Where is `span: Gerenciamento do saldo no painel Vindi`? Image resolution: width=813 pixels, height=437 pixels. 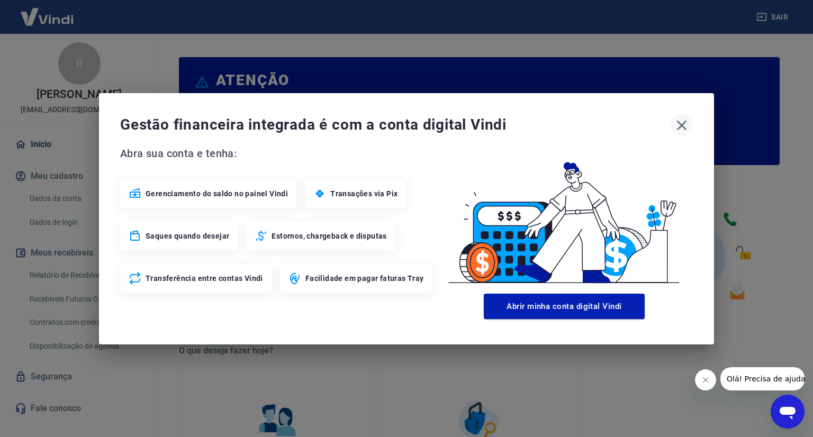 span: Gerenciamento do saldo no painel Vindi is located at coordinates (216, 194).